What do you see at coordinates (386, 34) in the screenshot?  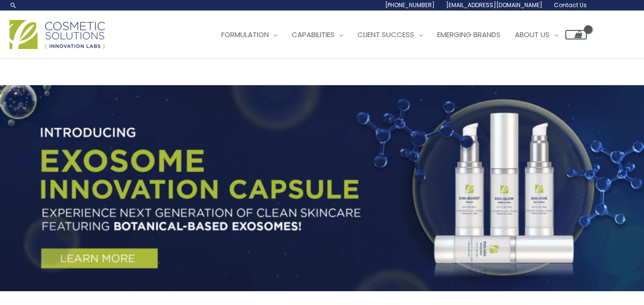 I see `span: Client Success` at bounding box center [386, 34].